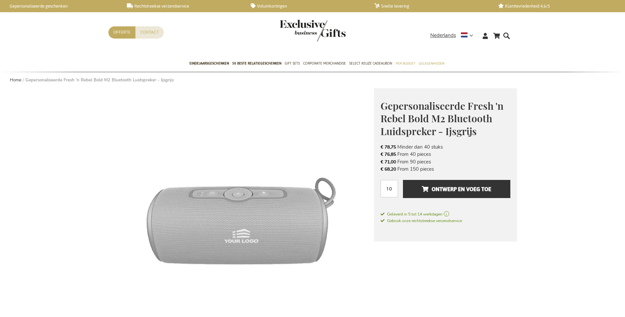  What do you see at coordinates (445, 162) in the screenshot?
I see `li: From 90 pieces` at bounding box center [445, 162].